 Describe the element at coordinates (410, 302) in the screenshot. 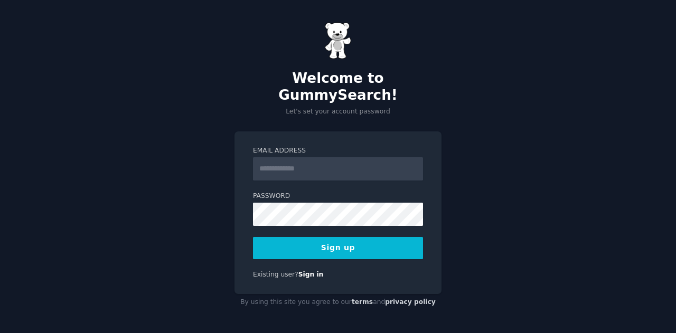

I see `a: privacy policy` at that location.